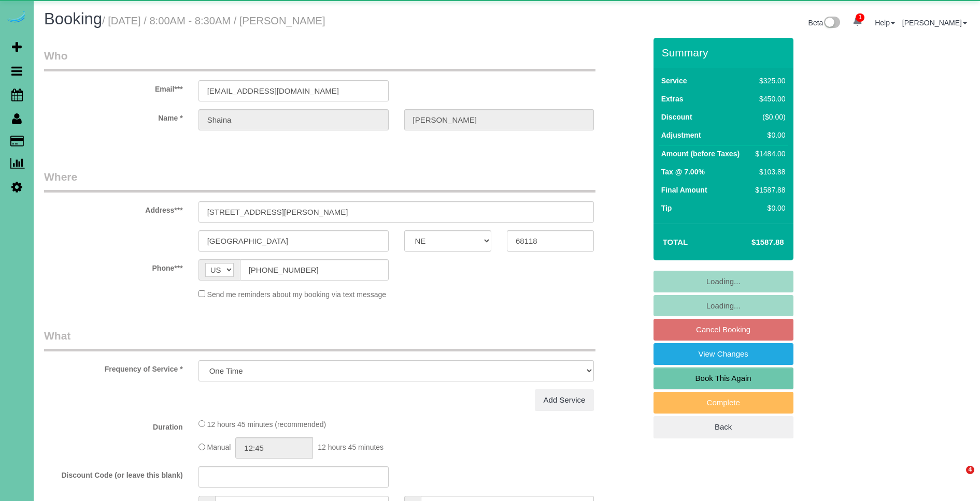 The image size is (980, 501). What do you see at coordinates (768, 154) in the screenshot?
I see `div: $1484.00` at bounding box center [768, 154].